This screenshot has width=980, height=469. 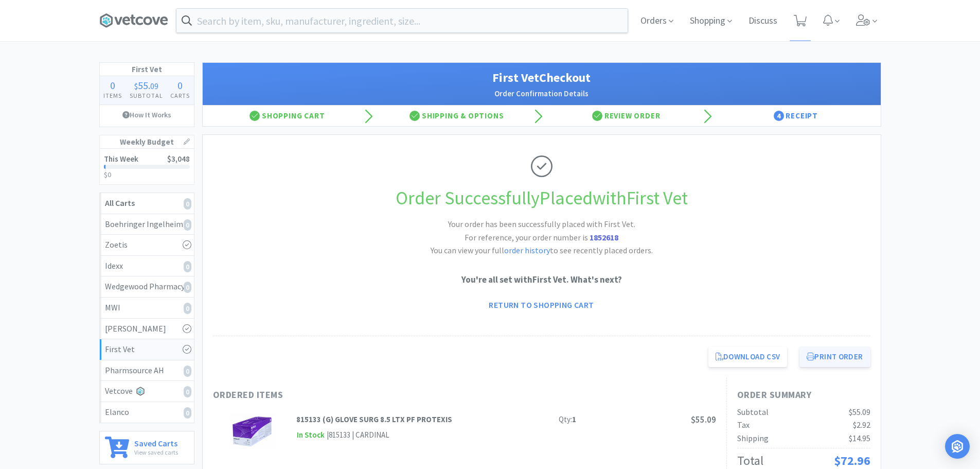 What do you see at coordinates (154, 86) in the screenshot?
I see `span: 09` at bounding box center [154, 86].